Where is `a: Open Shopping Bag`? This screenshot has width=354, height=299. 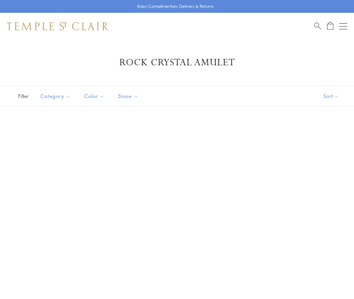
a: Open Shopping Bag is located at coordinates (330, 26).